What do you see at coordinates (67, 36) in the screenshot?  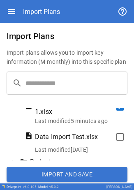 I see `h6: Import Plans` at bounding box center [67, 36].